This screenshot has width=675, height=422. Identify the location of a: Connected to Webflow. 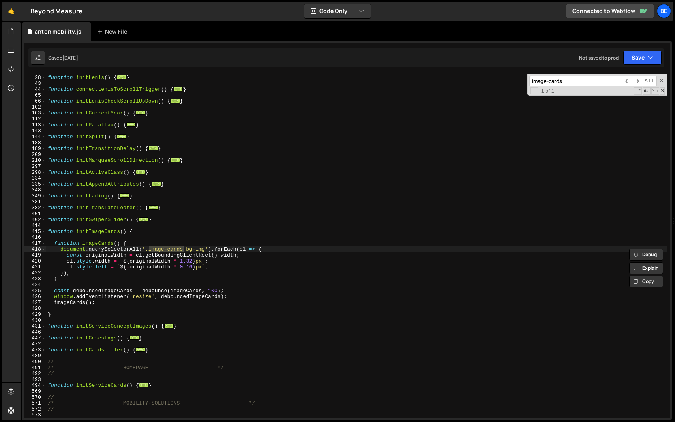
(610, 11).